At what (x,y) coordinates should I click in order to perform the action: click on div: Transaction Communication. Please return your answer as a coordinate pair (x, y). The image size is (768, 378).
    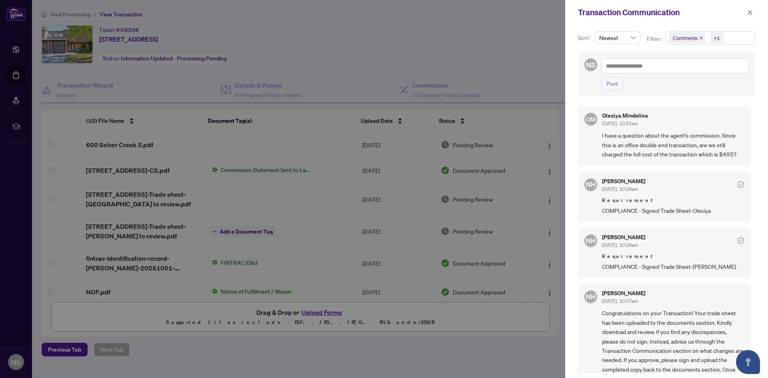
    Looking at the image, I should click on (661, 12).